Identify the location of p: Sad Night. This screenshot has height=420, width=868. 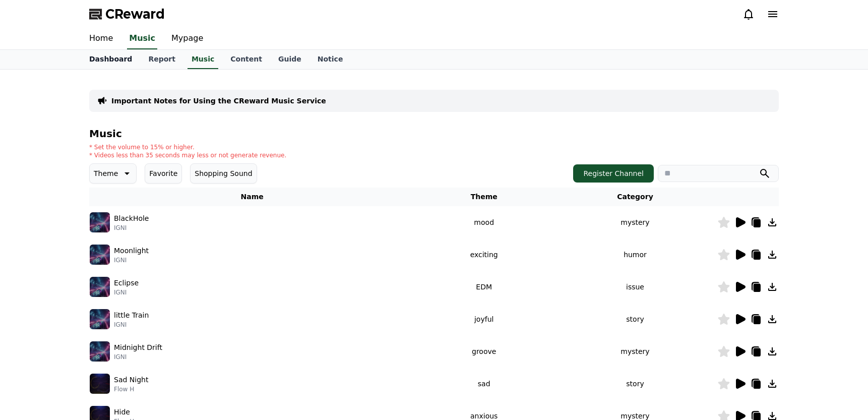
(131, 380).